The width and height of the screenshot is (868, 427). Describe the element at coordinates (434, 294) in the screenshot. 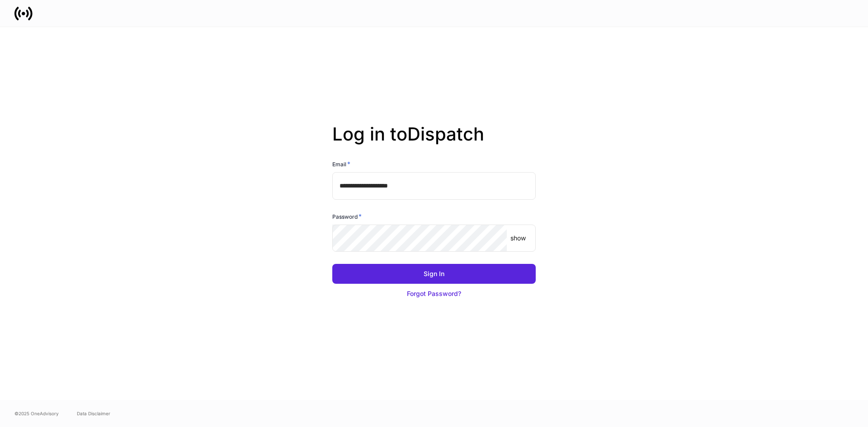

I see `button: Forgot Password?` at that location.